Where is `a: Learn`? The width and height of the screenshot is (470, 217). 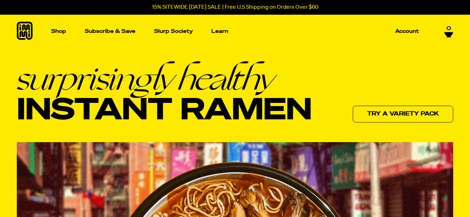
a: Learn is located at coordinates (220, 31).